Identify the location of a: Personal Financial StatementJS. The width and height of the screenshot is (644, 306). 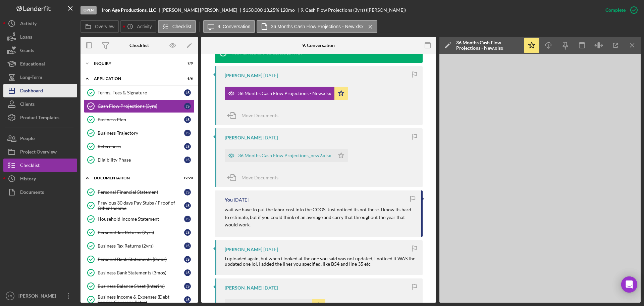
(139, 192).